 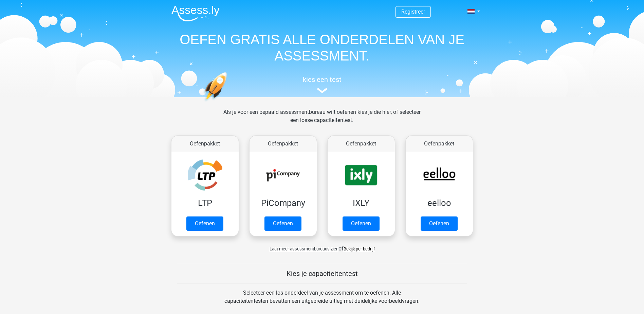 What do you see at coordinates (322, 246) in the screenshot?
I see `div: of` at bounding box center [322, 246].